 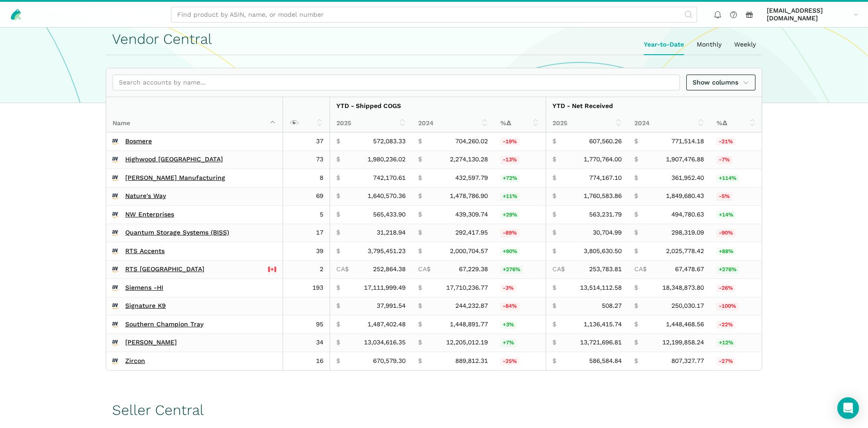 What do you see at coordinates (306, 159) in the screenshot?
I see `td: 73` at bounding box center [306, 159].